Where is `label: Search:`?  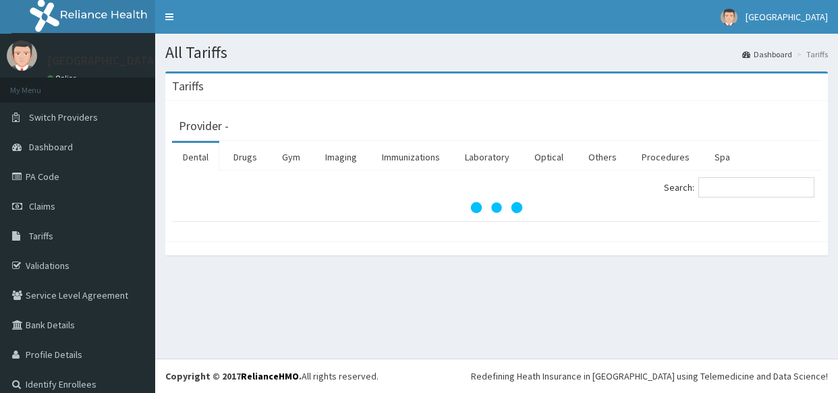
label: Search: is located at coordinates (739, 188).